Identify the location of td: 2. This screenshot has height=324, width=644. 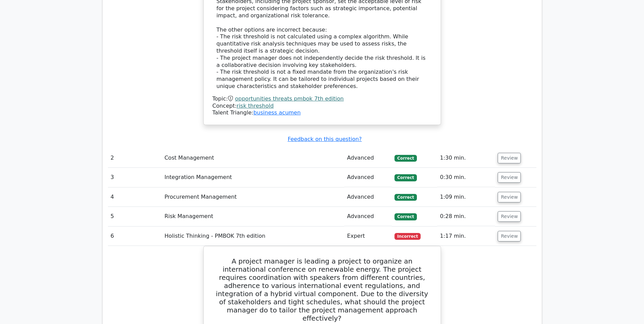
(135, 158).